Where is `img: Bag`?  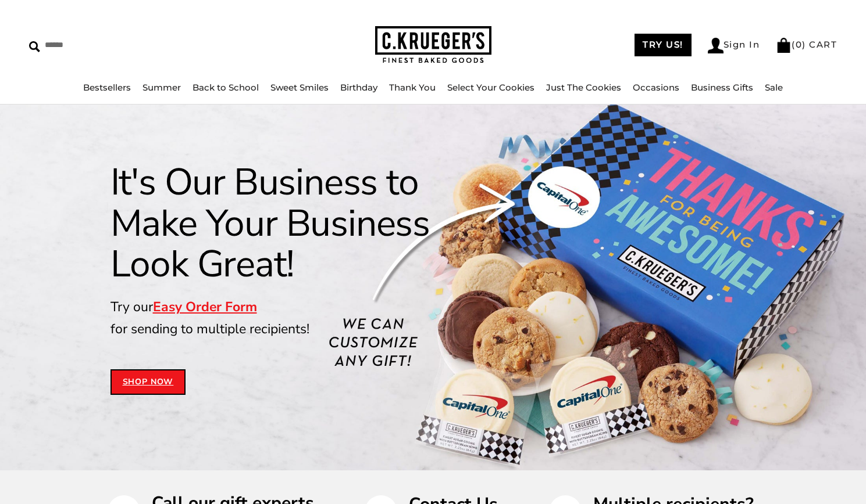 img: Bag is located at coordinates (783, 45).